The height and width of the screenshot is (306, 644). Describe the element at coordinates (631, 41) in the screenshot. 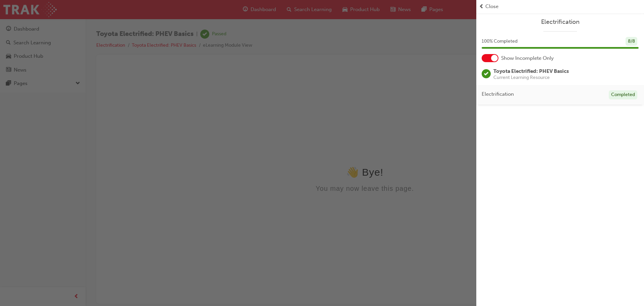

I see `div: 8 / 8` at that location.